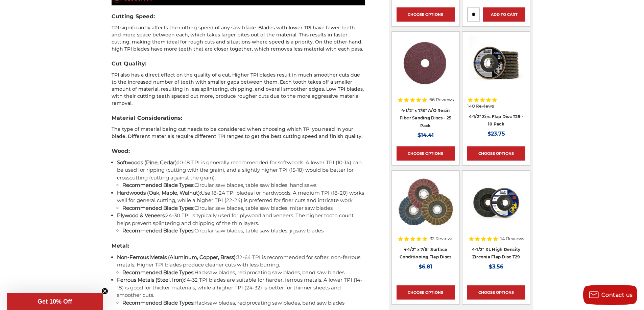 Image resolution: width=644 pixels, height=310 pixels. Describe the element at coordinates (151, 280) in the screenshot. I see `strong: Ferrous Metals (Steel, Iron):` at that location.